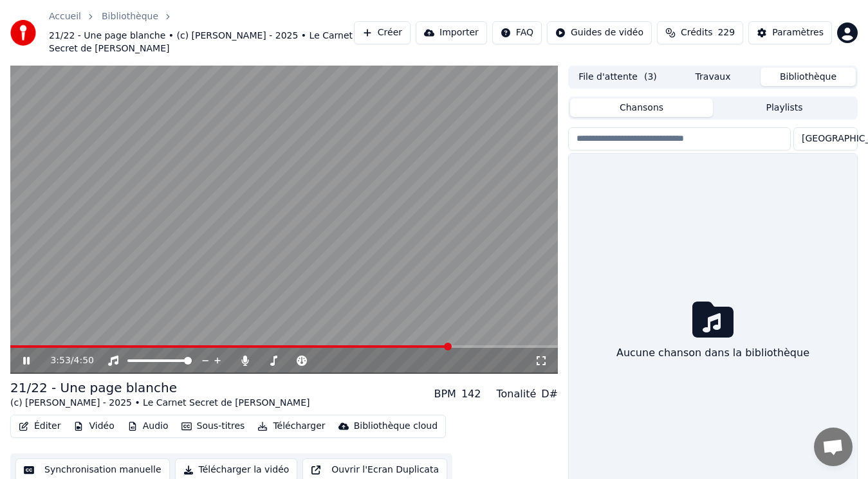 The height and width of the screenshot is (479, 868). Describe the element at coordinates (726, 33) in the screenshot. I see `span: 229` at that location.